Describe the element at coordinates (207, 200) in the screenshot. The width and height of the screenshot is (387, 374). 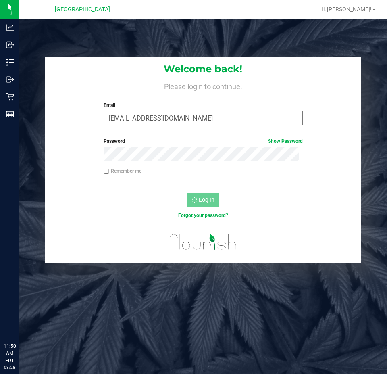
I see `span: Log In` at that location.